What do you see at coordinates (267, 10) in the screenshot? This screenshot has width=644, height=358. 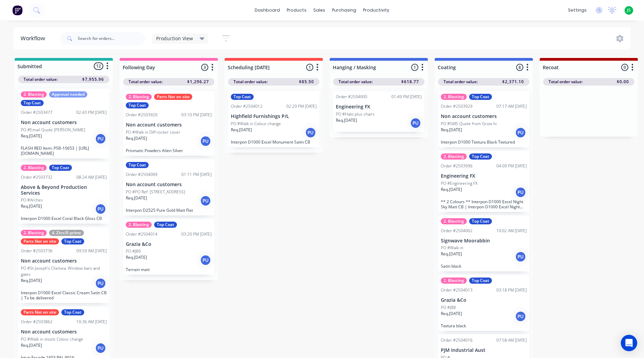 I see `a: dashboard` at bounding box center [267, 10].